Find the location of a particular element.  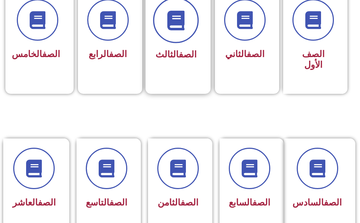

span: الثاني is located at coordinates (245, 54).